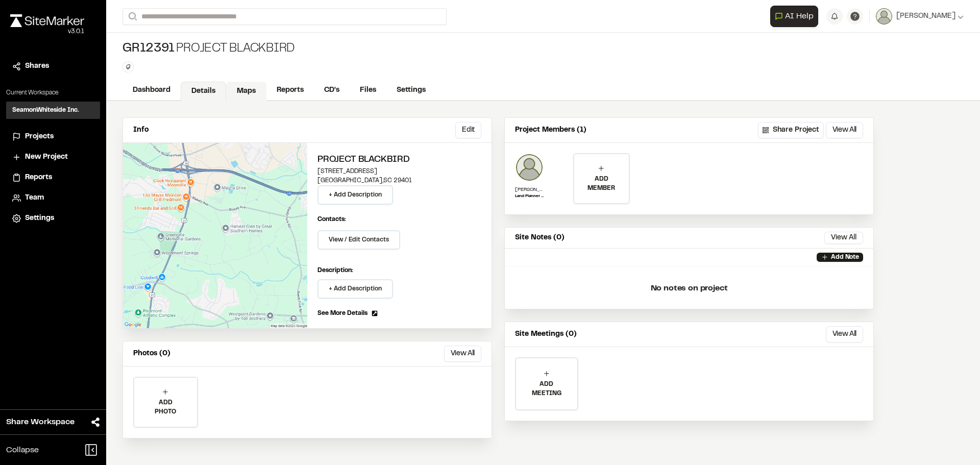 Image resolution: width=980 pixels, height=465 pixels. Describe the element at coordinates (342, 314) in the screenshot. I see `span: See More Details` at that location.